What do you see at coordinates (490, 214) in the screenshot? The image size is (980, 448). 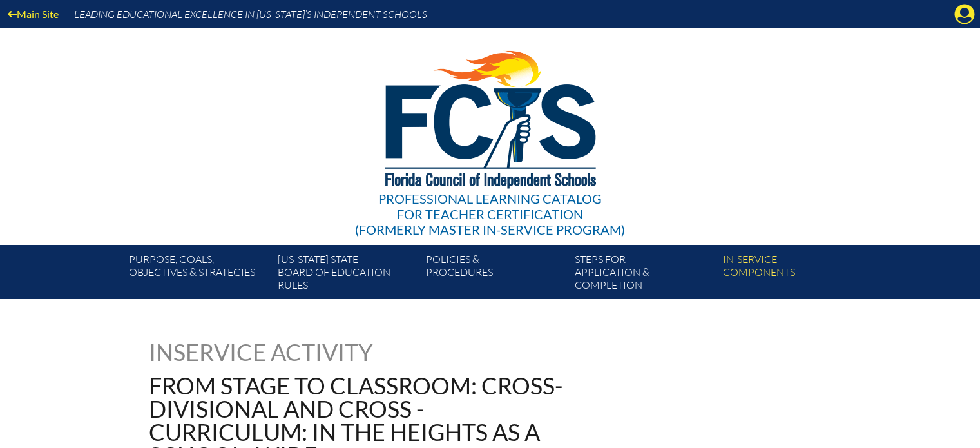 I see `span: for Teacher Certification` at bounding box center [490, 214].